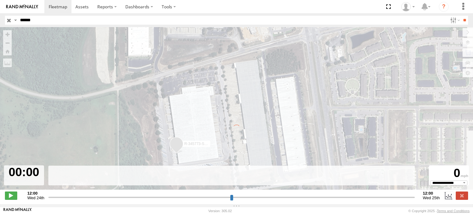  Describe the element at coordinates (18, 211) in the screenshot. I see `a: Visit our Website` at that location.